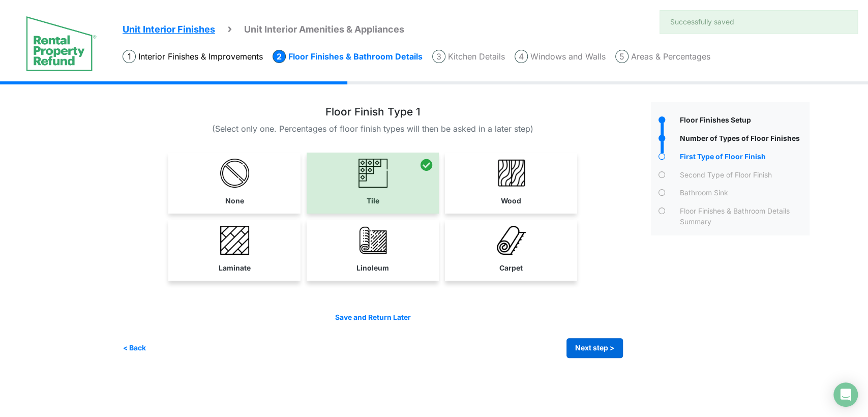 The height and width of the screenshot is (417, 868). Describe the element at coordinates (373, 128) in the screenshot. I see `p: (Select only one. Percentages of floor finish types will then be asked in a later step)` at that location.